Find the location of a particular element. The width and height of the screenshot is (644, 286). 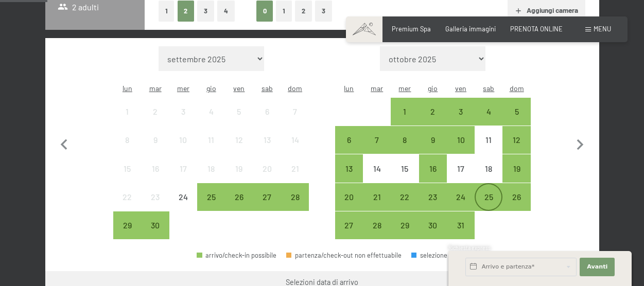

div: Mon Sep 22 2025 is located at coordinates (127, 197).